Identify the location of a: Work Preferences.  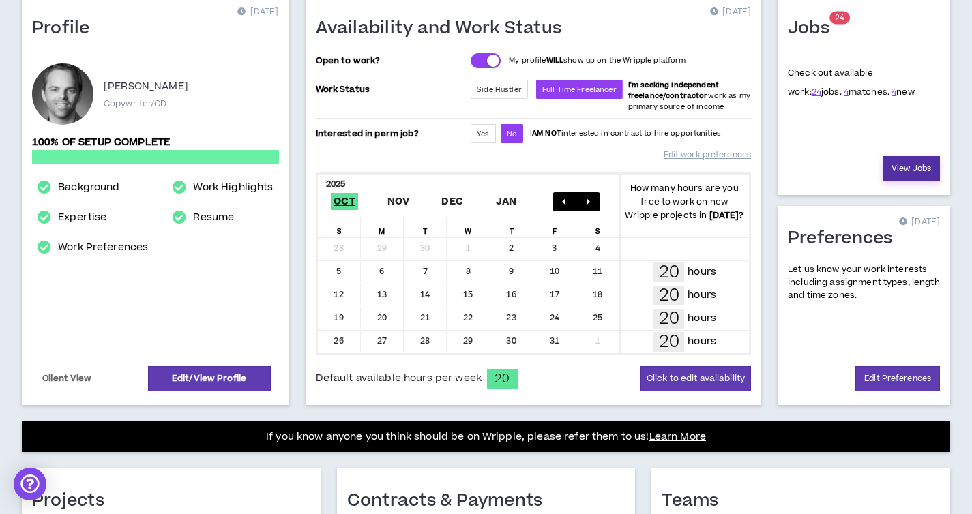
(103, 248).